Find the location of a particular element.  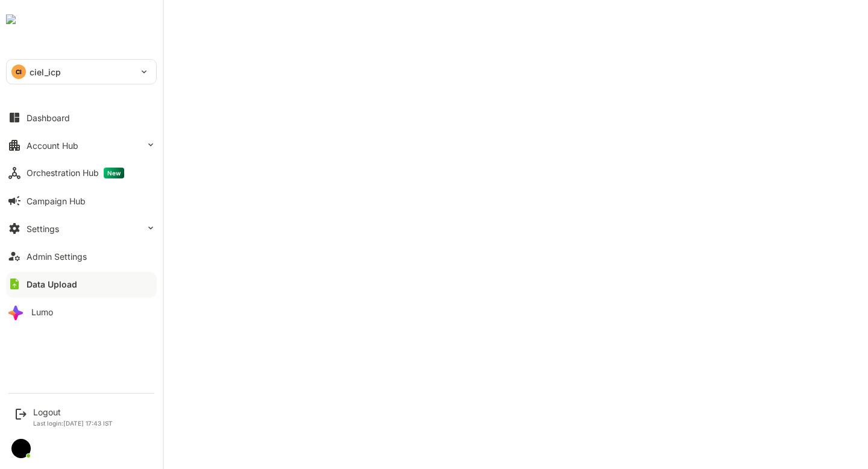

div: Orchestration Hub is located at coordinates (75, 173).